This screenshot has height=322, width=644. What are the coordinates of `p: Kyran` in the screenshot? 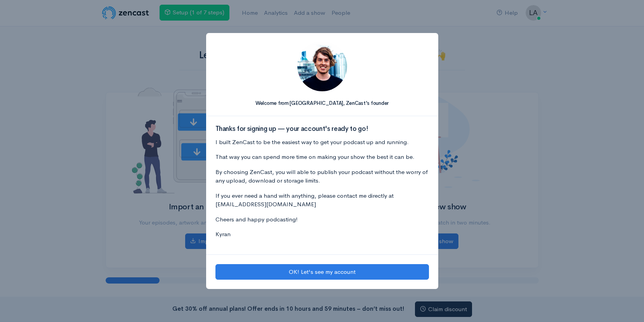 It's located at (322, 234).